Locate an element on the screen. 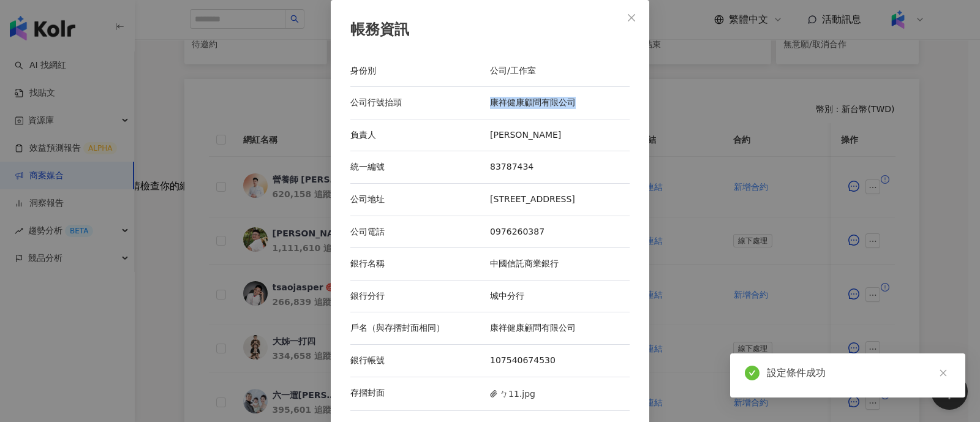  div: 0976260387 is located at coordinates (560, 232).